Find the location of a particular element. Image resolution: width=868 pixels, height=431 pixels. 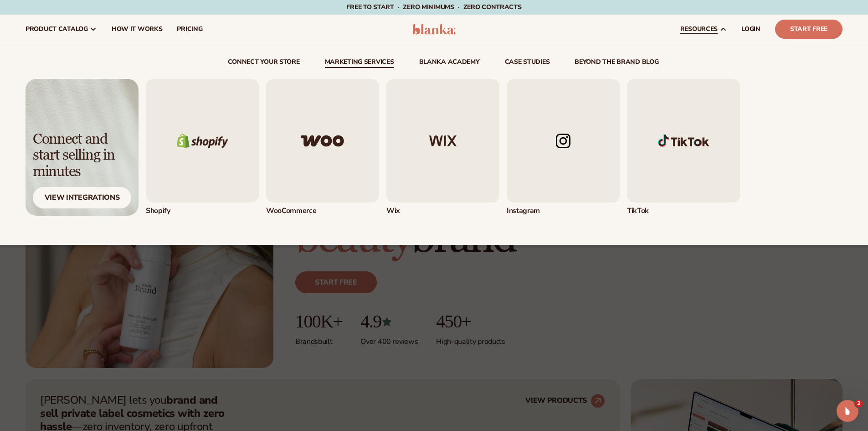

div: Instagram is located at coordinates (563, 210).